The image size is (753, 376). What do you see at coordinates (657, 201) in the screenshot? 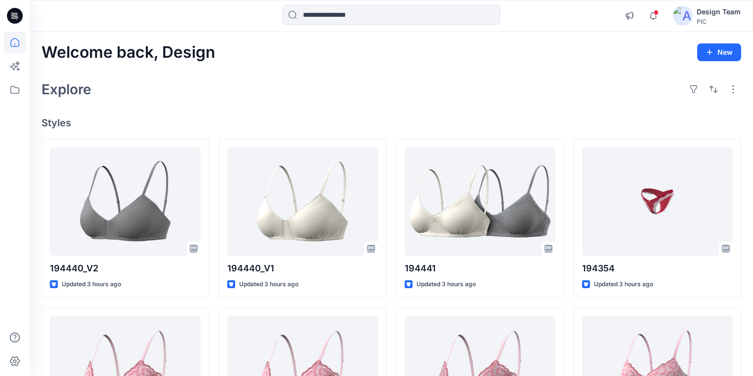
I see `a: 194354` at bounding box center [657, 201].